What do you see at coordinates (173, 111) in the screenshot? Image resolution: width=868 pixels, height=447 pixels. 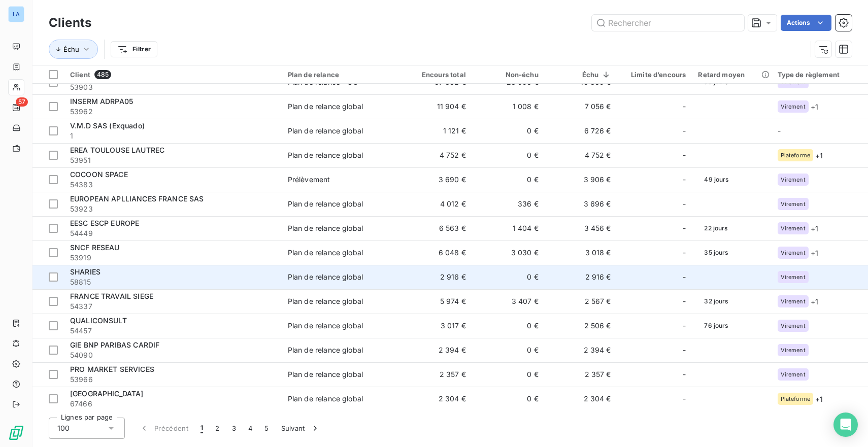 I see `span: 53962` at bounding box center [173, 111].